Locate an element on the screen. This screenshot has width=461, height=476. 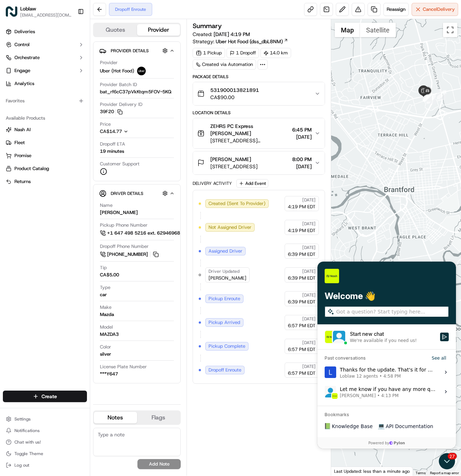
input: Got a question? Start typing here... is located at coordinates (74, 50).